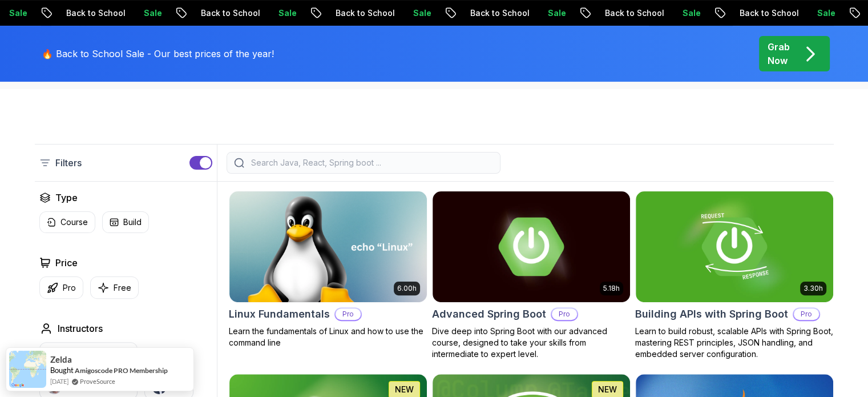 This screenshot has width=868, height=397. Describe the element at coordinates (328, 337) in the screenshot. I see `p: Learn the fundamentals of Linux and how to use the command line` at that location.